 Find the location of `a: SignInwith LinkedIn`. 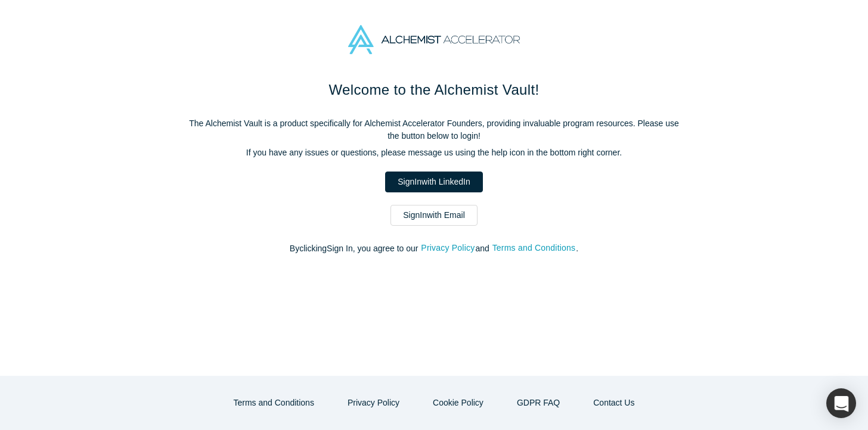

a: SignInwith LinkedIn is located at coordinates (434, 182).